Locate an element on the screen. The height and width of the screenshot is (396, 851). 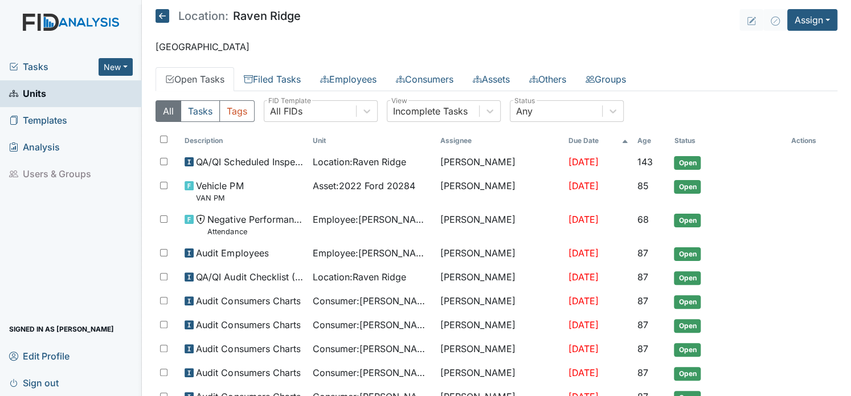
span: Negative Performance Review Attendance is located at coordinates (255, 225).